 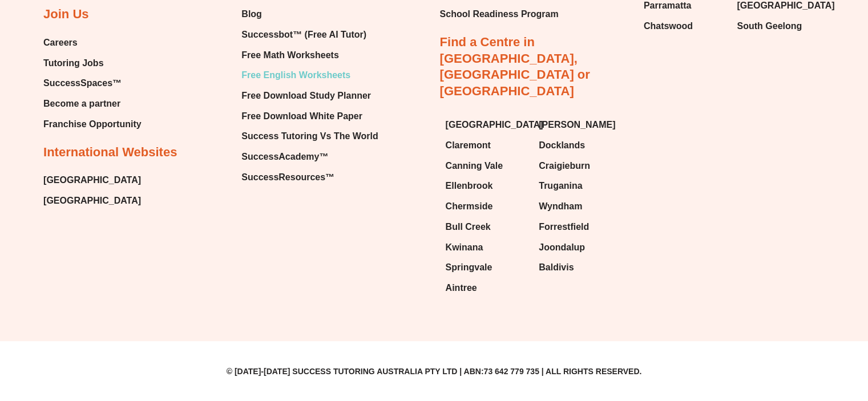 What do you see at coordinates (92, 124) in the screenshot?
I see `a: Franchise Opportunity` at bounding box center [92, 124].